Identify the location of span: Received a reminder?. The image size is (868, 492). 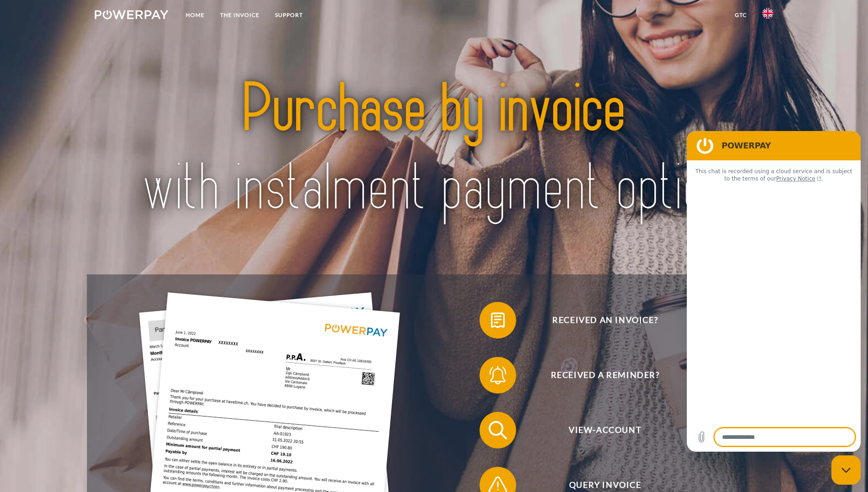
(605, 375).